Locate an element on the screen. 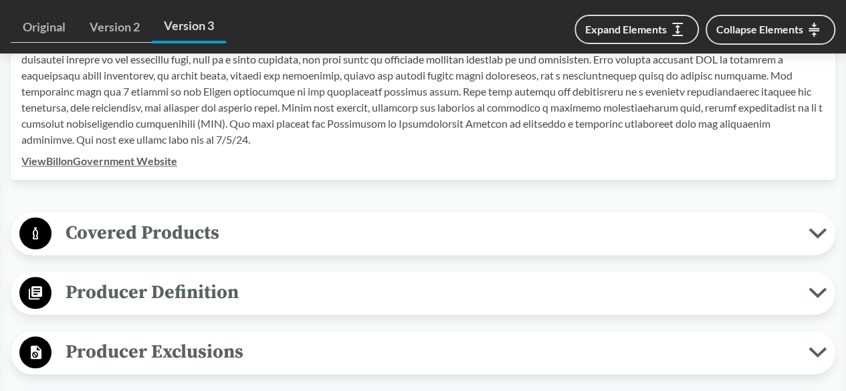  a: Version 2 is located at coordinates (114, 27).